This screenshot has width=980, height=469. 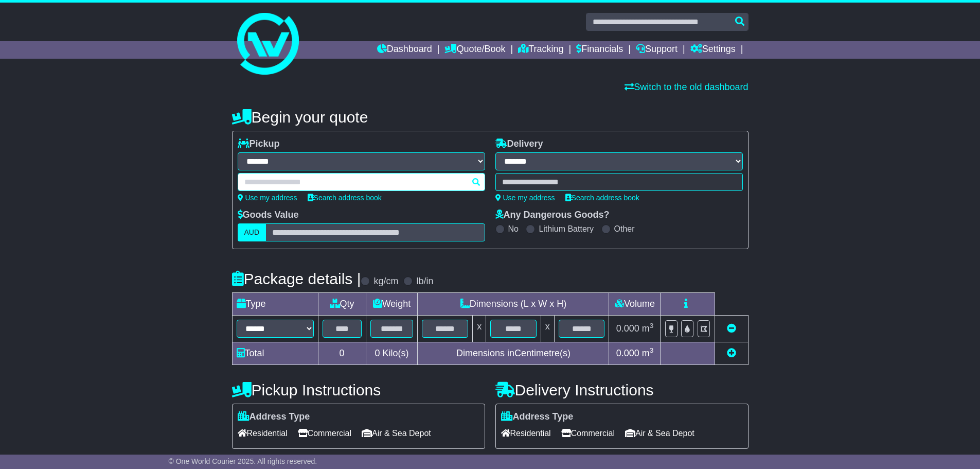 What do you see at coordinates (656, 50) in the screenshot?
I see `a: Support` at bounding box center [656, 50].